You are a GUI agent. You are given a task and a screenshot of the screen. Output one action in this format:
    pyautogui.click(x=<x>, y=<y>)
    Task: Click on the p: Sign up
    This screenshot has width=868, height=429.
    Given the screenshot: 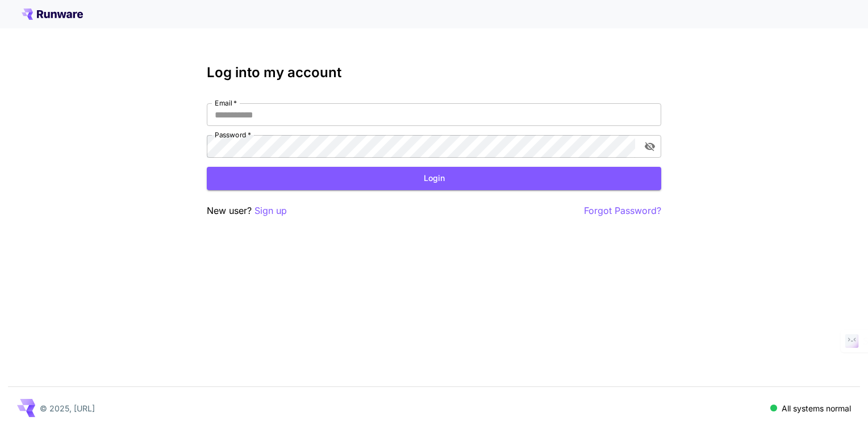 What is the action you would take?
    pyautogui.click(x=270, y=211)
    